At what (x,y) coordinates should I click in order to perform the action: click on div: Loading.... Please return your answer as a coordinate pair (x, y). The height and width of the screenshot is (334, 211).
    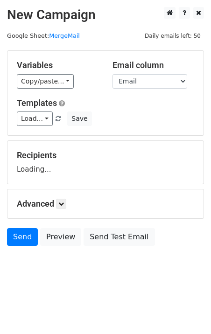
    Looking at the image, I should click on (106, 163).